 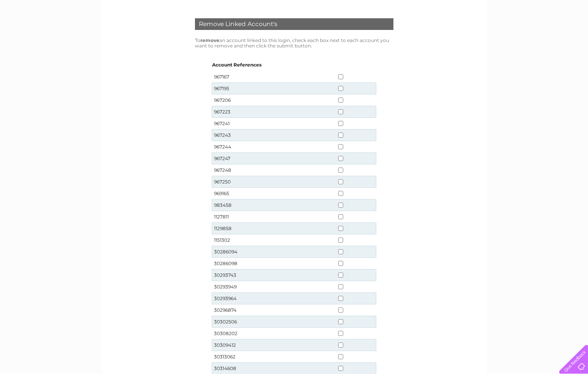 I want to click on td: 983458, so click(x=274, y=205).